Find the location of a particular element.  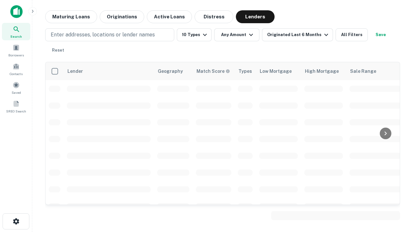

th: High Mortgage is located at coordinates (324, 71).